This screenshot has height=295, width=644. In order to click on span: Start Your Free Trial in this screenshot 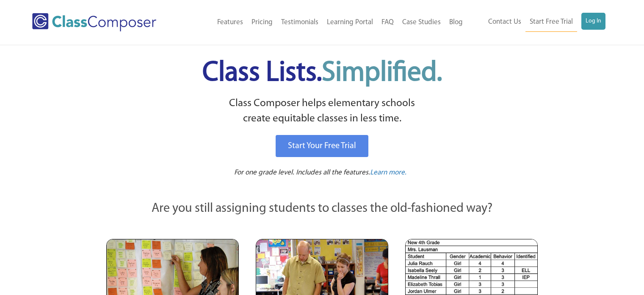, I will do `click(322, 146)`.